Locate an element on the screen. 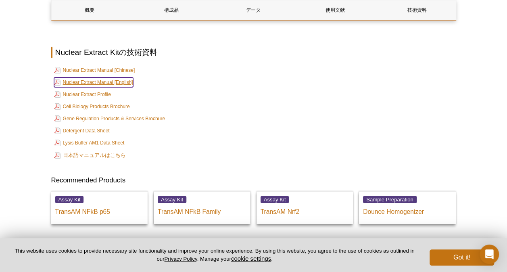 This screenshot has width=507, height=272. a: Sample Preparation Dounce Homogenizer is located at coordinates (407, 207).